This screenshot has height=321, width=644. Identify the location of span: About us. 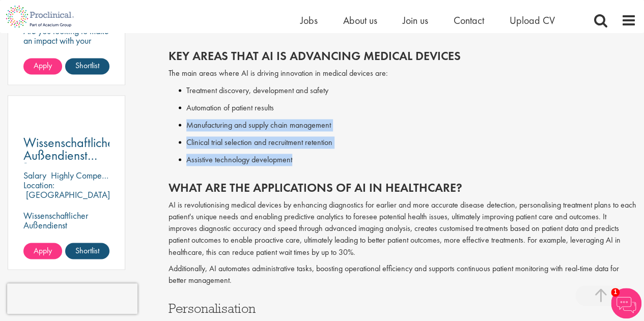
(360, 20).